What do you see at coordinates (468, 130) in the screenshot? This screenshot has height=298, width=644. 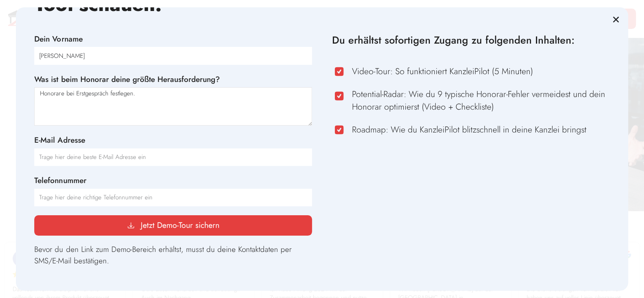 I see `span: Roadmap: Wie du KanzleiPilot blitzschnell in deine Kanzlei bringst` at bounding box center [468, 130].